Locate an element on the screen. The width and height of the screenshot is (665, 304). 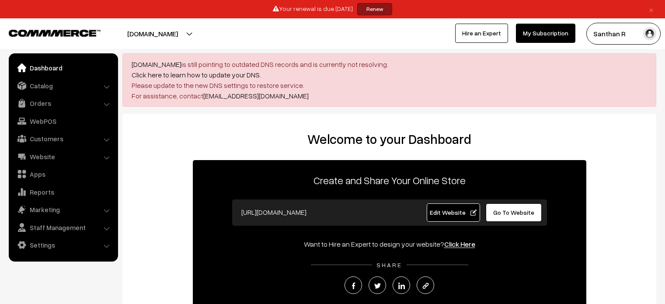
span: SHARE is located at coordinates (389, 265).